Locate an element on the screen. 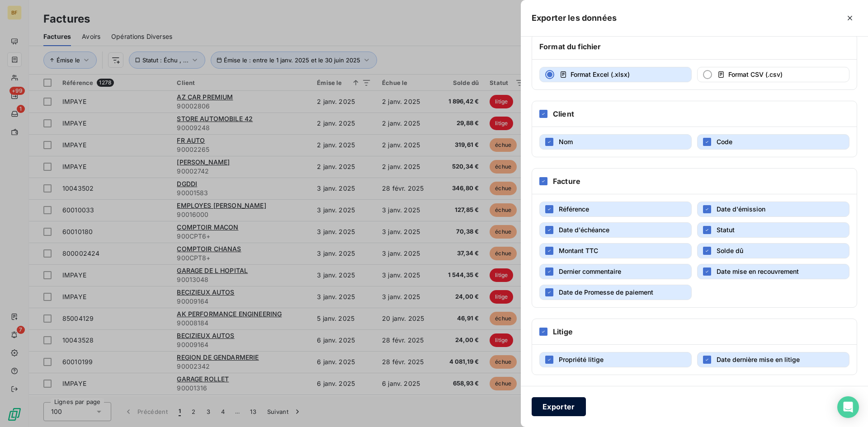 The width and height of the screenshot is (868, 427). span: Code is located at coordinates (724, 142).